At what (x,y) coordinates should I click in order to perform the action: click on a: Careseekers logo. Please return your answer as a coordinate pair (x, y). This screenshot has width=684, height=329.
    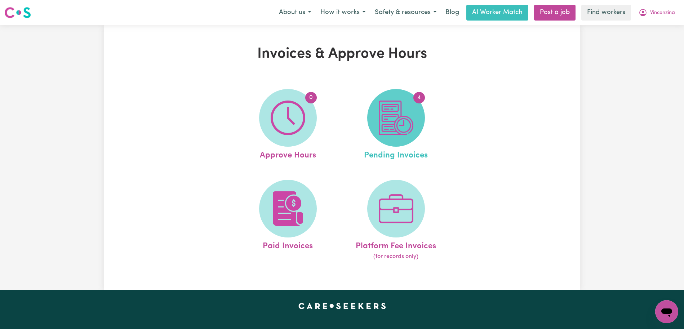
    Looking at the image, I should click on (18, 13).